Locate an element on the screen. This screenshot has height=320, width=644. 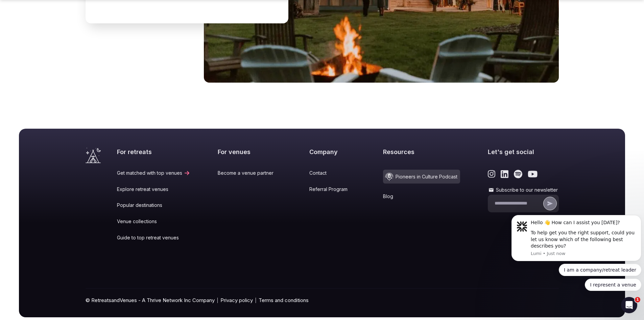
div: message notification from Lumi, Just now. Hello 👋 How can I assist you today? To help get you the... is located at coordinates (68, 24).